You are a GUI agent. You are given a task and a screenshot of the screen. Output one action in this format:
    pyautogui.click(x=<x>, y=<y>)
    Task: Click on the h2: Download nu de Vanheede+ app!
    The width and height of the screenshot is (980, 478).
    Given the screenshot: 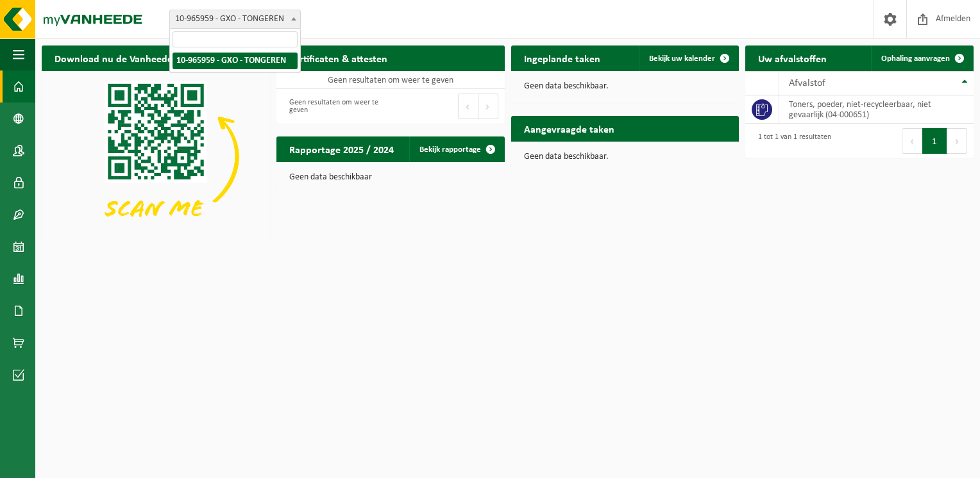 What is the action you would take?
    pyautogui.click(x=127, y=57)
    